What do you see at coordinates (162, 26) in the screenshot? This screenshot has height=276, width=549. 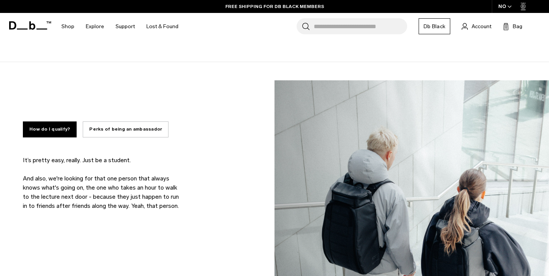 I see `a: Lost & Found` at bounding box center [162, 26].